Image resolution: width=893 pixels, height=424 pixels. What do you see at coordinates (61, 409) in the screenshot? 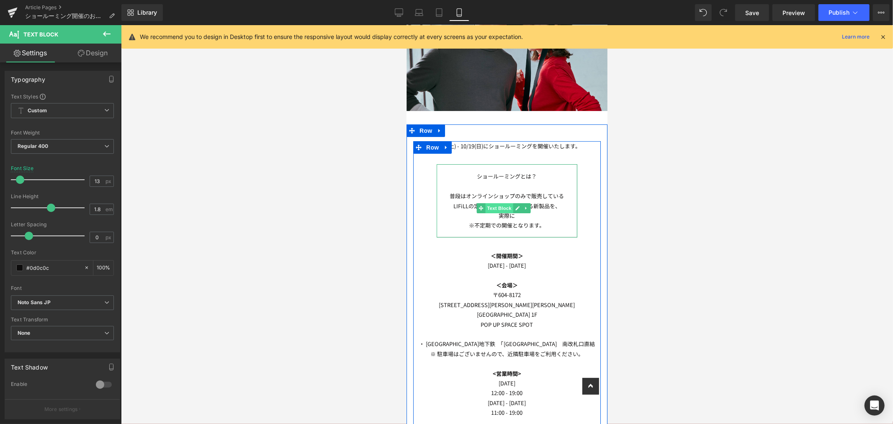
I see `p: More settings` at bounding box center [61, 409].